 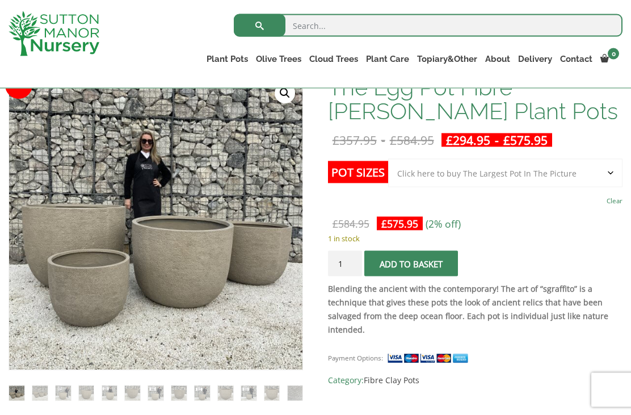 What do you see at coordinates (16, 393) in the screenshot?
I see `img: The Egg Pot Fibre Clay Champagne Plant Pots` at bounding box center [16, 393].